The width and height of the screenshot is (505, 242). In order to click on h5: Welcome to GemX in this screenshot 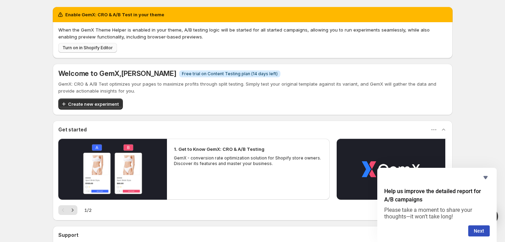, I will do `click(117, 74)`.